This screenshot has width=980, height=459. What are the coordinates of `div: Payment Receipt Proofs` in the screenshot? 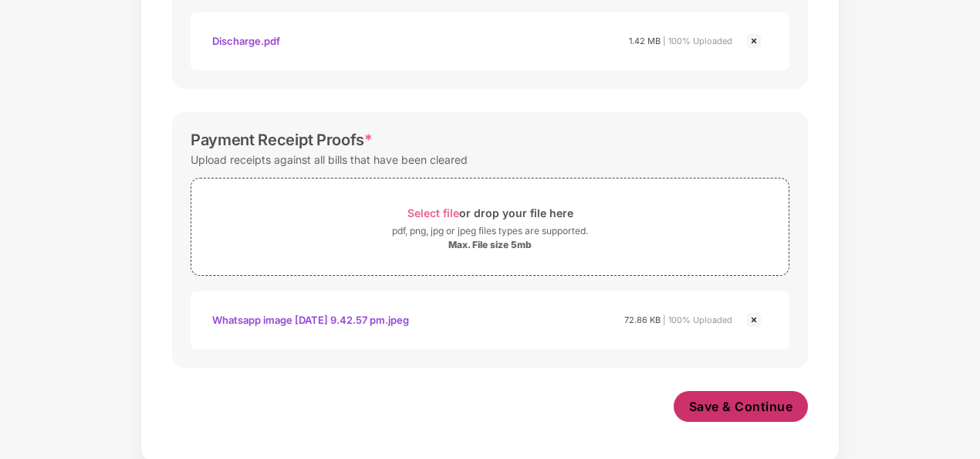 It's located at (281, 140).